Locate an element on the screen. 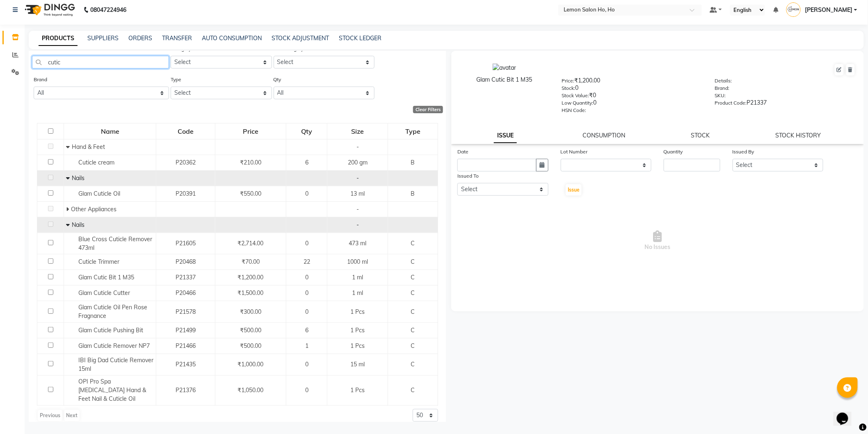 The width and height of the screenshot is (868, 434). span: Glam Cuticle Cutter is located at coordinates (104, 293).